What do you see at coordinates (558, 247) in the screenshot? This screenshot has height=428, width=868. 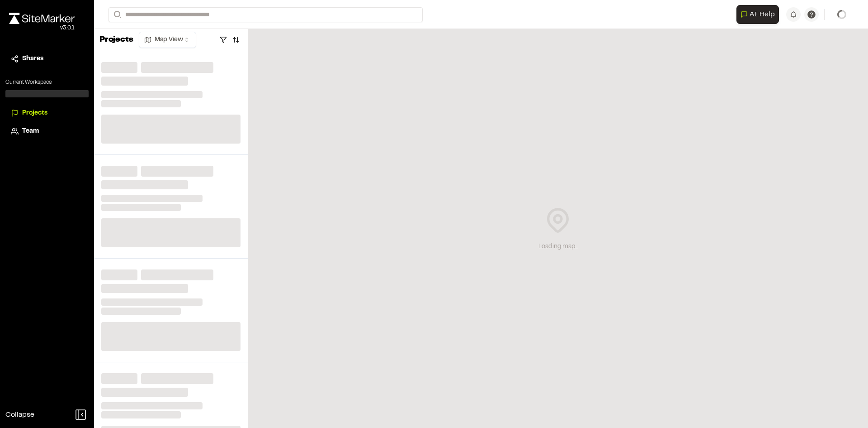 I see `div: Loading map...` at bounding box center [558, 247].